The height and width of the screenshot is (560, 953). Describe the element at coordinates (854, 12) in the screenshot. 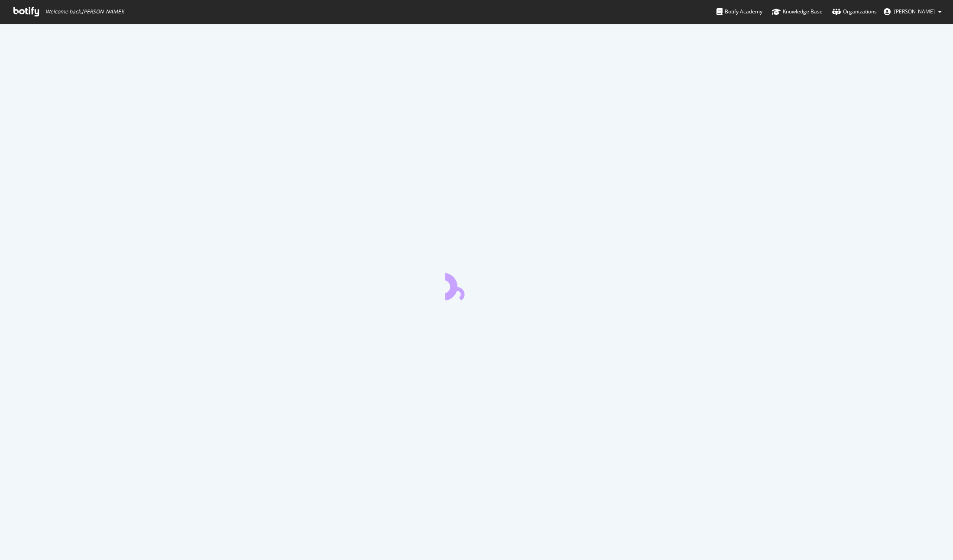

I see `div: Organizations` at that location.